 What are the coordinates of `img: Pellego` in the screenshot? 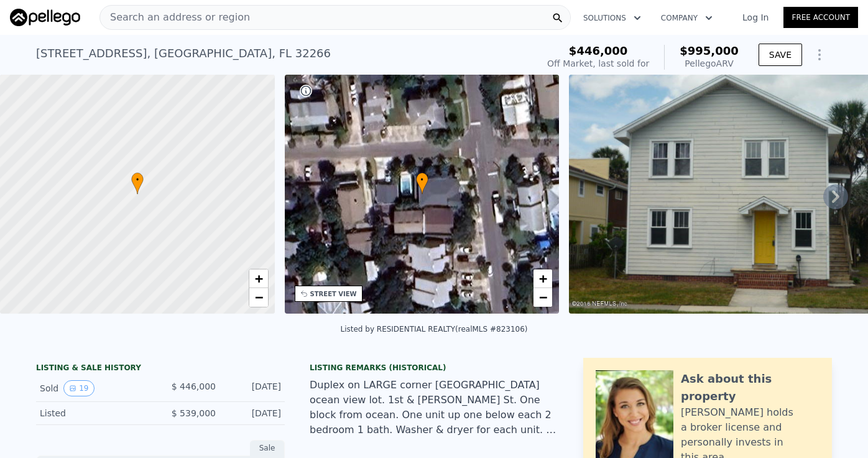 It's located at (45, 17).